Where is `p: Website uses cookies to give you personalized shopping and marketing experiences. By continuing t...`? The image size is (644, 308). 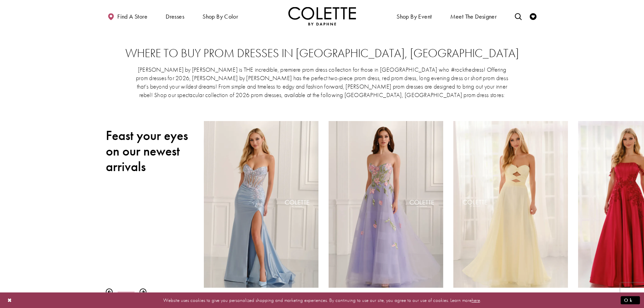 p: Website uses cookies to give you personalized shopping and marketing experiences. By continuing t... is located at coordinates (322, 300).